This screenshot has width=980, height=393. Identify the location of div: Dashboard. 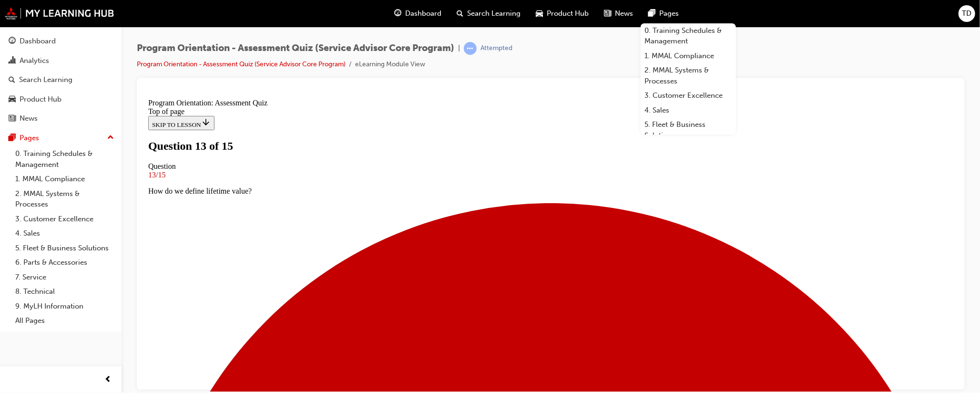
(38, 41).